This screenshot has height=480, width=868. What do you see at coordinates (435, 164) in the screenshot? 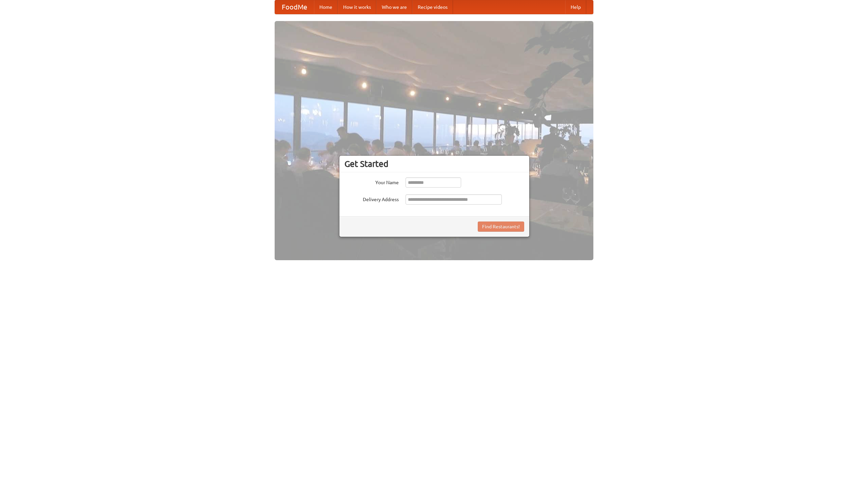
I see `h3: Get Started` at bounding box center [435, 164].